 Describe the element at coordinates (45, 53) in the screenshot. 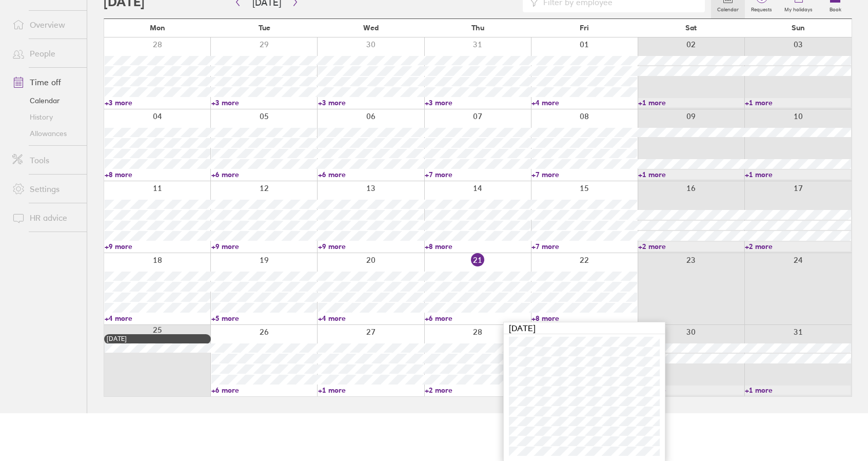

I see `a: People` at that location.